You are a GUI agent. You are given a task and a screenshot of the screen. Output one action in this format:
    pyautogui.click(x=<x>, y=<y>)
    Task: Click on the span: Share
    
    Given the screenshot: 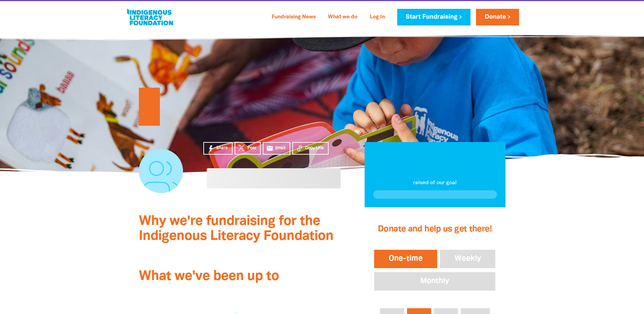 What is the action you would take?
    pyautogui.click(x=222, y=148)
    